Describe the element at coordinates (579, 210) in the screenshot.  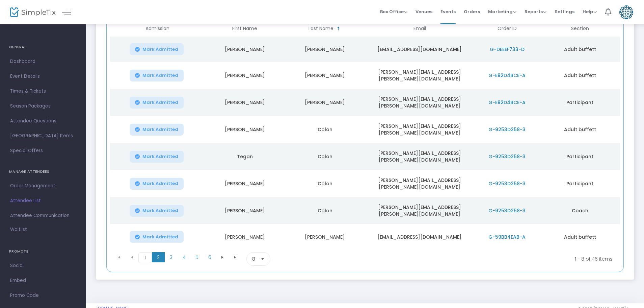
I see `td: Coach` at that location.